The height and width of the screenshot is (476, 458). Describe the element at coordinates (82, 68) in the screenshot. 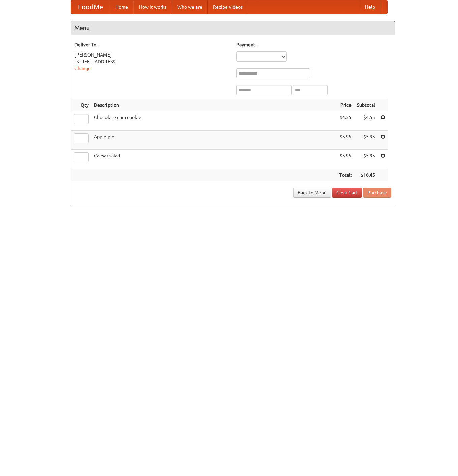

I see `a: Change` at that location.